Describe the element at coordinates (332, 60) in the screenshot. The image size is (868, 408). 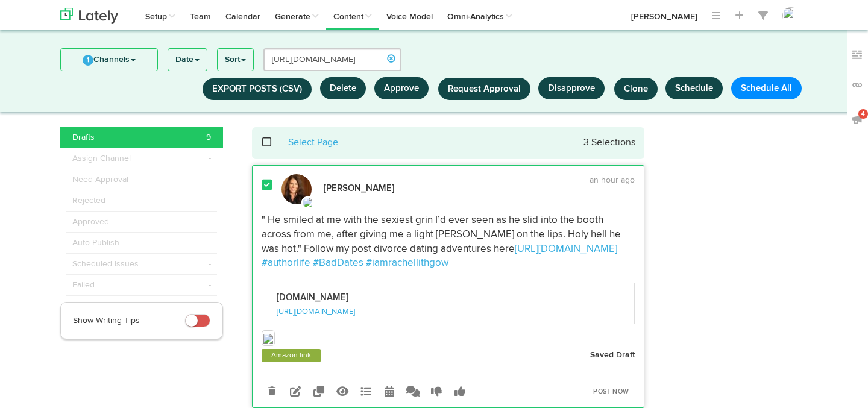
I see `input: Search` at that location.